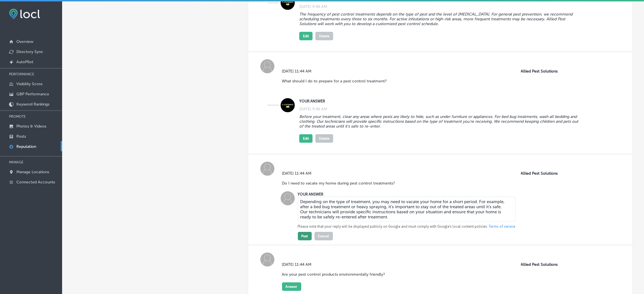  Describe the element at coordinates (26, 147) in the screenshot. I see `p: Reputation` at that location.